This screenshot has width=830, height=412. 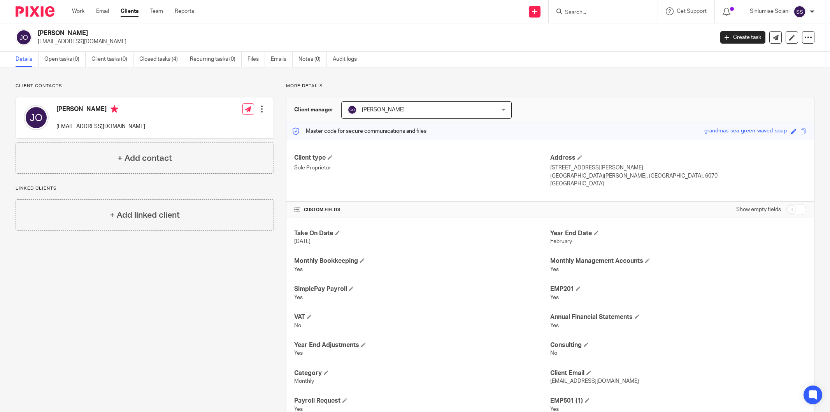 What do you see at coordinates (145, 158) in the screenshot?
I see `h4: + Add contact` at bounding box center [145, 158].